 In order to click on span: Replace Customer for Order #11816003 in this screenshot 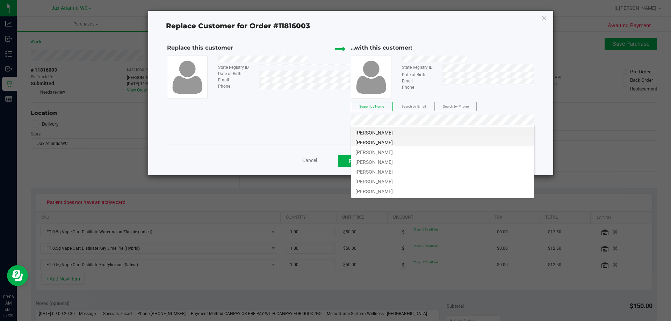, I will do `click(238, 26)`.